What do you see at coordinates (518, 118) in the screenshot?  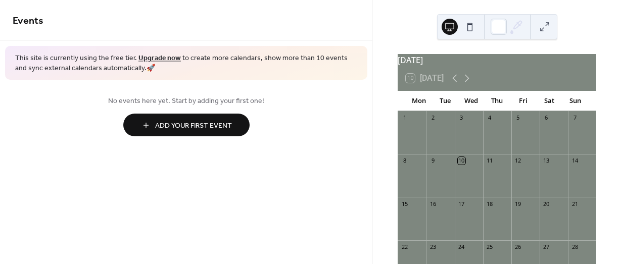 I see `div: 5` at bounding box center [518, 118].